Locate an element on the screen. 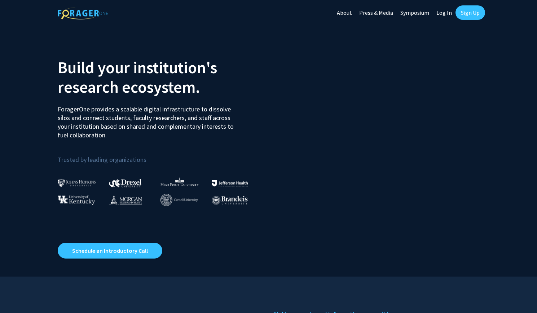  img: Thomas Jefferson University is located at coordinates (230, 183).